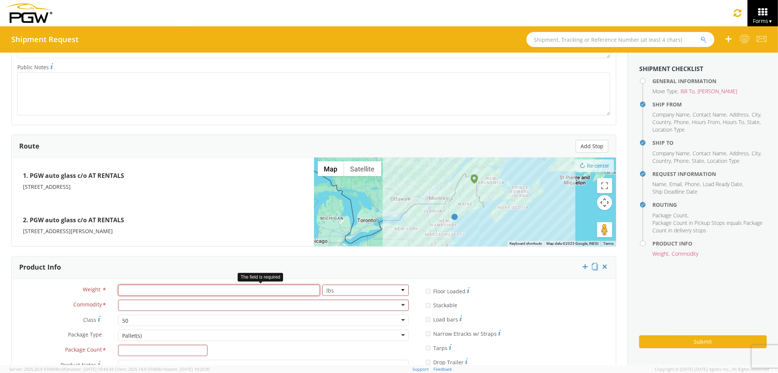  Describe the element at coordinates (734, 122) in the screenshot. I see `span: Hours To` at that location.